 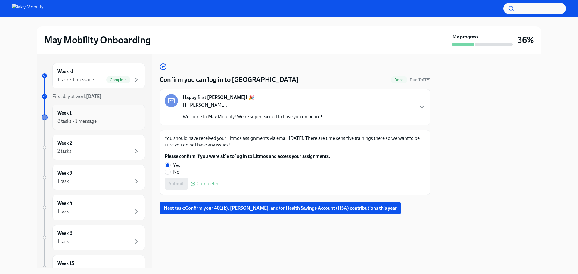 What do you see at coordinates (64, 113) in the screenshot?
I see `h6: Week 1` at bounding box center [64, 113].